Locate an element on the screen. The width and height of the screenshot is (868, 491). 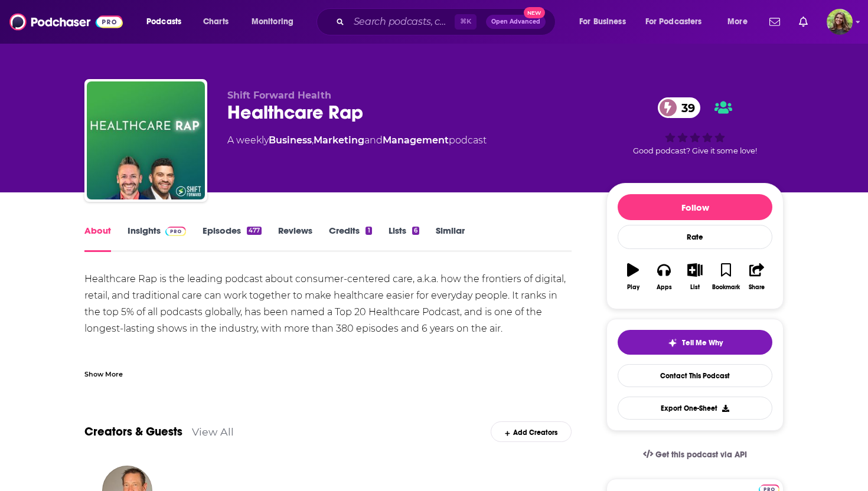
div: 6 is located at coordinates (416, 231).